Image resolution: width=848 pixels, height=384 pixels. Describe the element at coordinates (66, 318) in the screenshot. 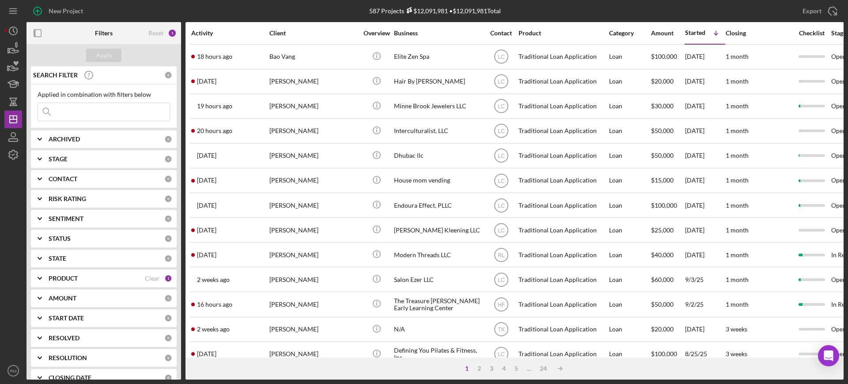

I see `b: START DATE` at that location.